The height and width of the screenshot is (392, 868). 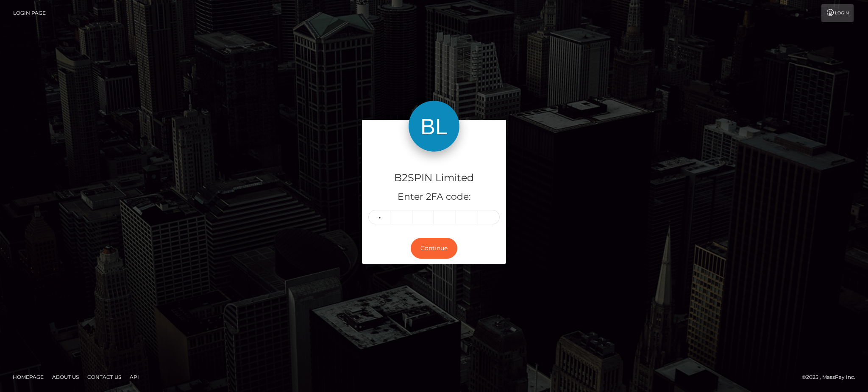 I want to click on div: © 2025 , MassPay Inc., so click(x=831, y=377).